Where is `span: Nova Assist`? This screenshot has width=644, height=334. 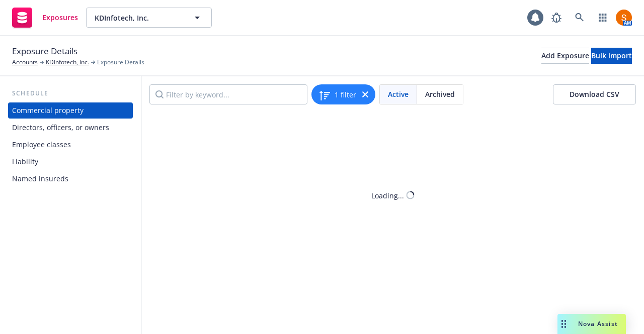 span: Nova Assist is located at coordinates (598, 324).